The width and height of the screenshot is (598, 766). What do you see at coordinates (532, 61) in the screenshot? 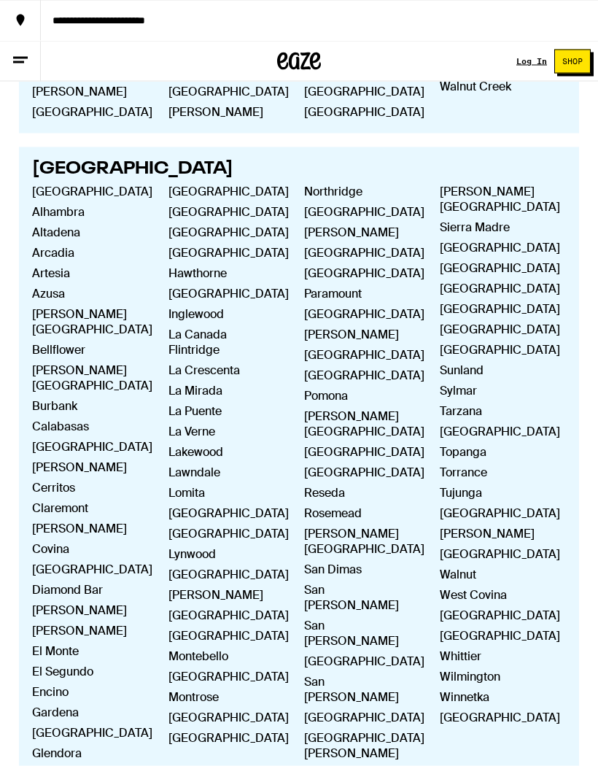
I see `div: Log In` at bounding box center [532, 61].